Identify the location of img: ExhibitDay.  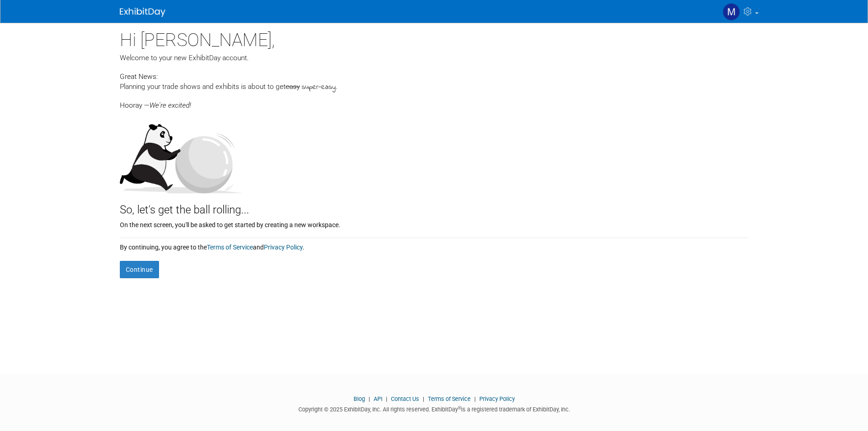
(142, 12).